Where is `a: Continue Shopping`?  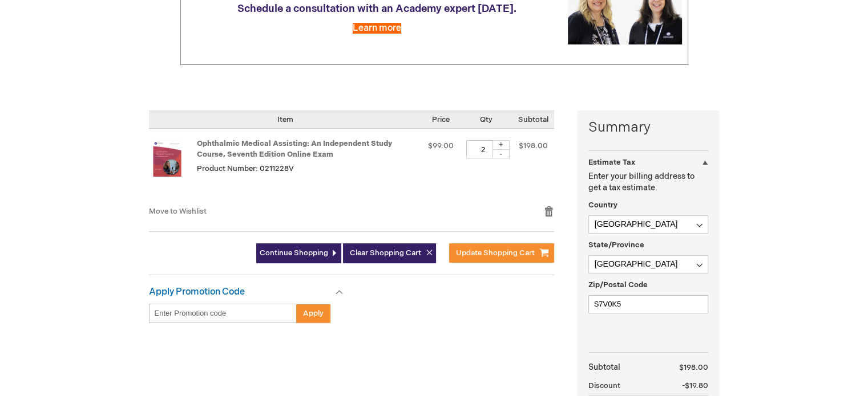
a: Continue Shopping is located at coordinates (298, 253).